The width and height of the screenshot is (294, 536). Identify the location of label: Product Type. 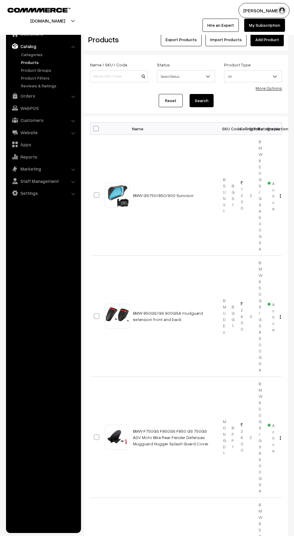
(238, 65).